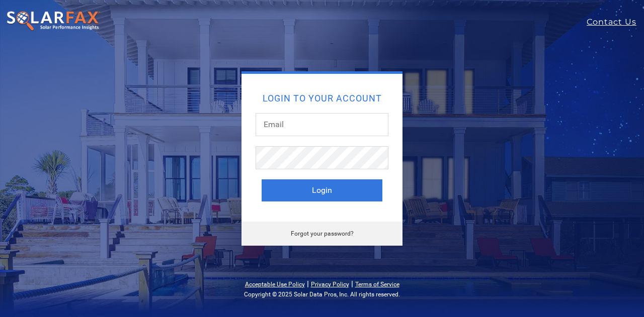 The width and height of the screenshot is (644, 317). I want to click on input: Email, so click(322, 125).